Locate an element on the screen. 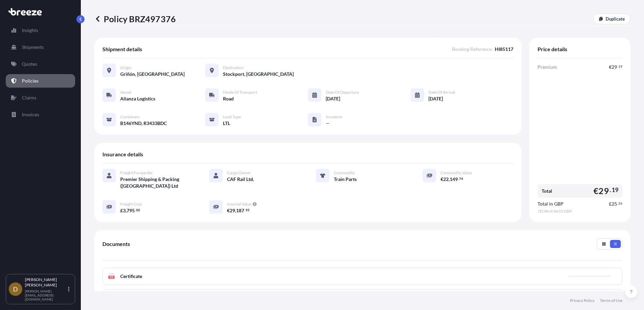  span: Date of Departure is located at coordinates (342, 93).